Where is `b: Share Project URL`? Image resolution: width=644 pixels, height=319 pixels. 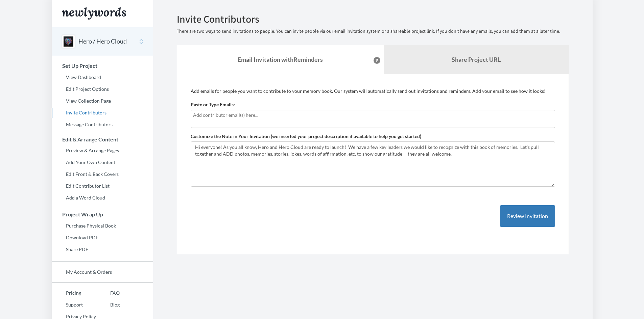
b: Share Project URL is located at coordinates (476, 60).